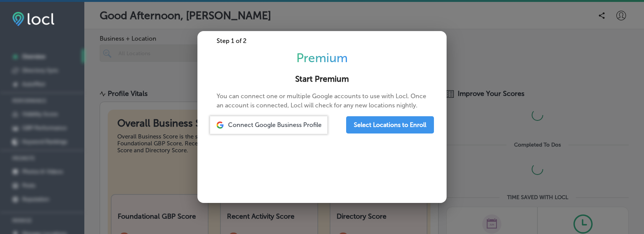 The height and width of the screenshot is (234, 644). I want to click on h2: Start Premium, so click(322, 79).